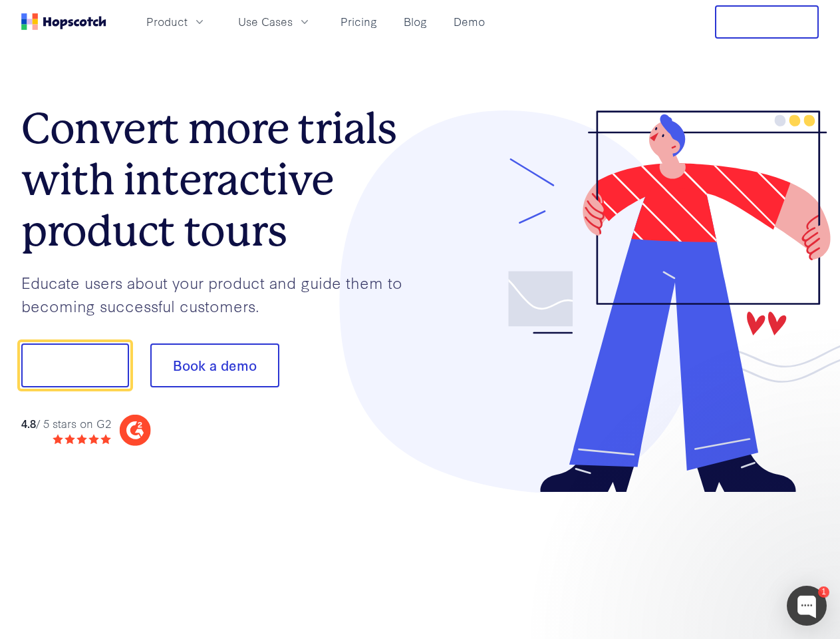 This screenshot has width=840, height=639. What do you see at coordinates (65, 423) in the screenshot?
I see `div: / 5 stars on G2` at bounding box center [65, 423].